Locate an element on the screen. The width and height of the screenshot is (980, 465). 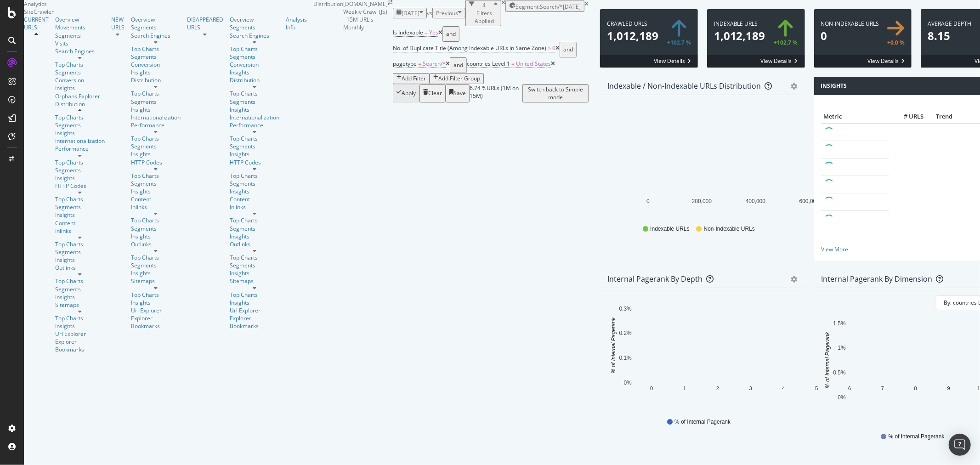
div: Internationalization is located at coordinates (80, 140).